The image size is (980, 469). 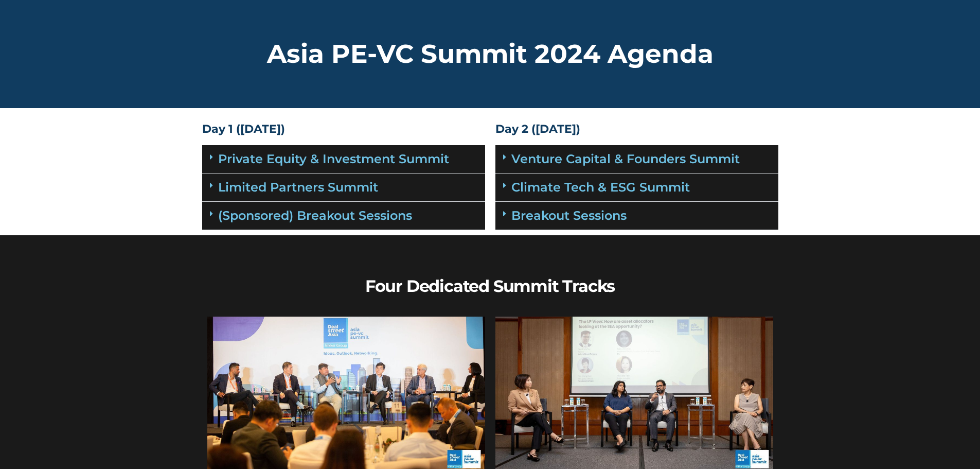 I want to click on a: Climate Tech & ESG Summit, so click(x=600, y=187).